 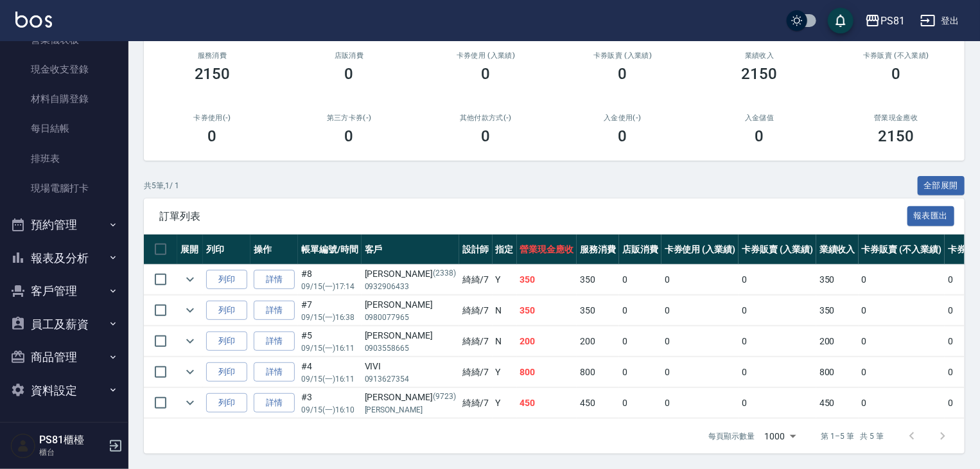 What do you see at coordinates (161, 186) in the screenshot?
I see `p: 共 5 筆, 1 / 1` at bounding box center [161, 186].